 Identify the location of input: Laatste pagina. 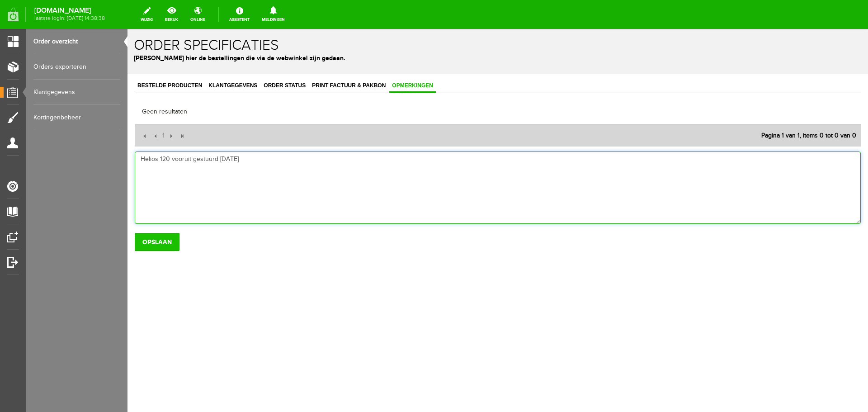
(55, 107).